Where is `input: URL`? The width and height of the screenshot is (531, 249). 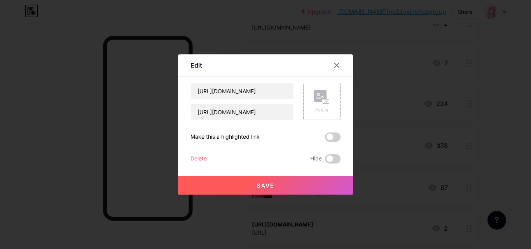
input: URL is located at coordinates (242, 112).